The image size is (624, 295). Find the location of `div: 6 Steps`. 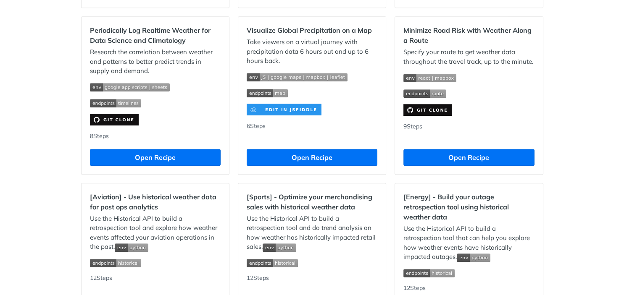

div: 6 Steps is located at coordinates (312, 131).